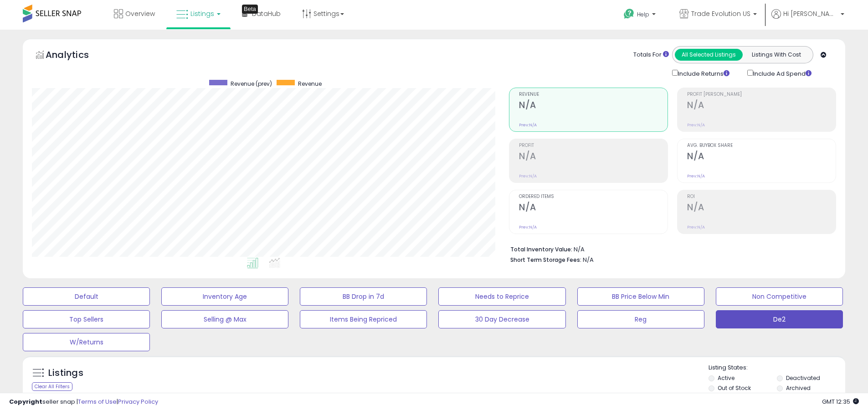 The image size is (868, 411). What do you see at coordinates (725, 378) in the screenshot?
I see `label: Active` at bounding box center [725, 378].